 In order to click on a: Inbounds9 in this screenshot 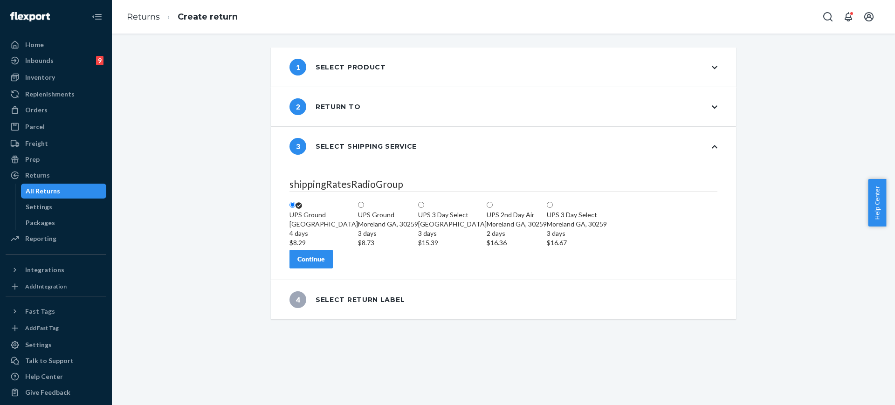, I will do `click(56, 61)`.